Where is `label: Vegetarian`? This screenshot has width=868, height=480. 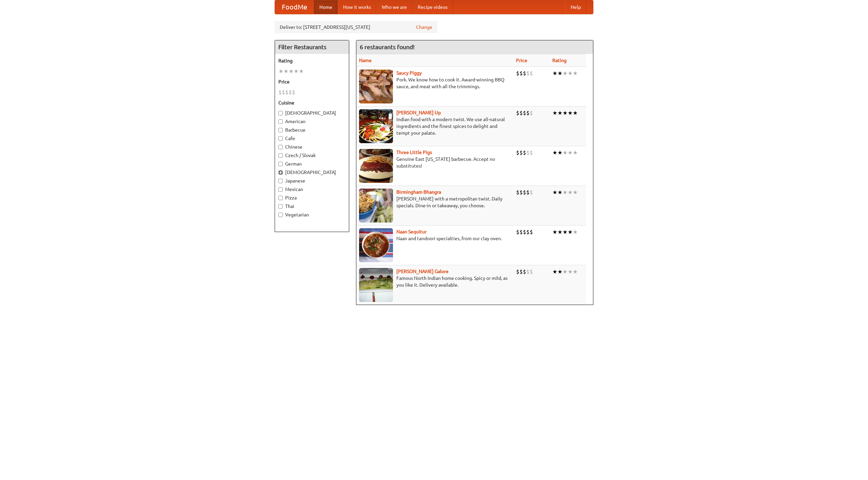
label: Vegetarian is located at coordinates (312, 215).